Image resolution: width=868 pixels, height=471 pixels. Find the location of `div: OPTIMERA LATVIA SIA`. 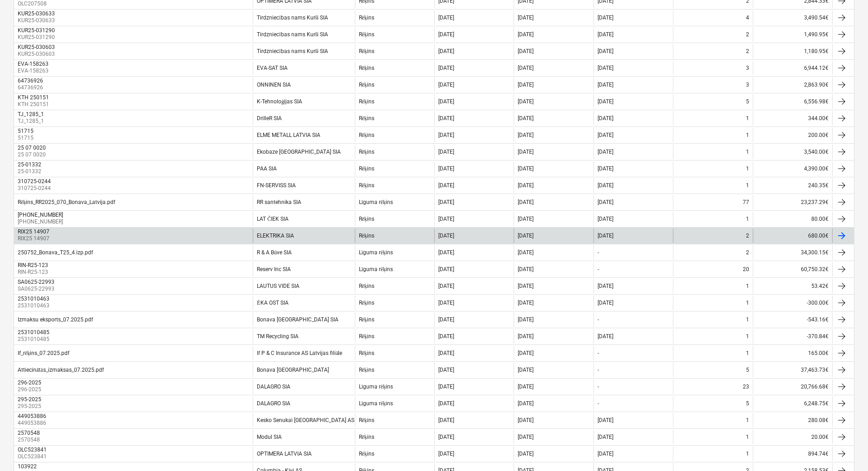

div: OPTIMERA LATVIA SIA is located at coordinates (284, 454).